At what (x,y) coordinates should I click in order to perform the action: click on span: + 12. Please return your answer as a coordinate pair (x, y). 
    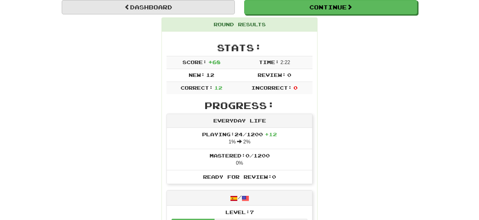
    Looking at the image, I should click on (271, 134).